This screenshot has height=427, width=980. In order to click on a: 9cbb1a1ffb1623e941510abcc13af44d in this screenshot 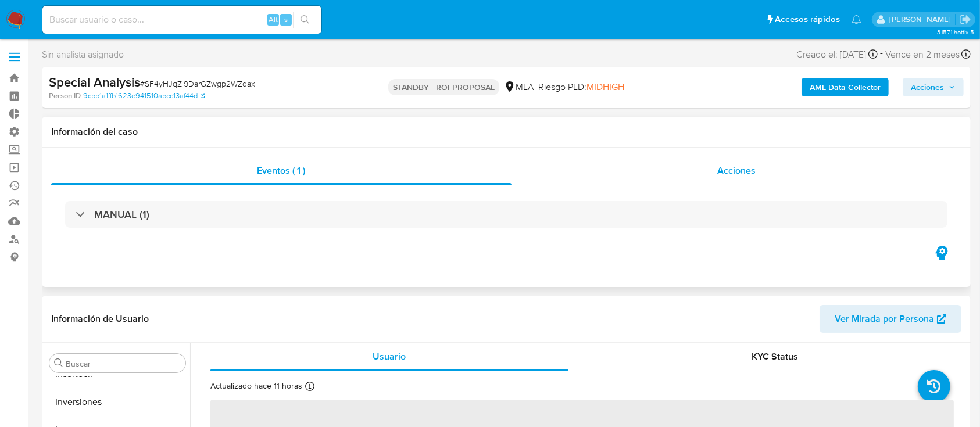, I will do `click(144, 96)`.